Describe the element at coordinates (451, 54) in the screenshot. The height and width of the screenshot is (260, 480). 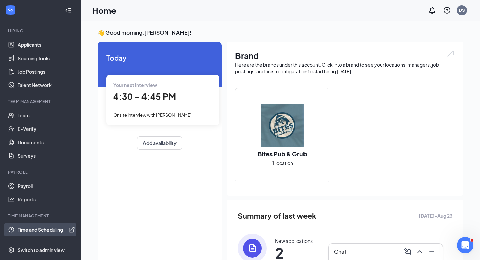
I see `img: open.6027fd2a22e1237b5b06.svg` at that location.